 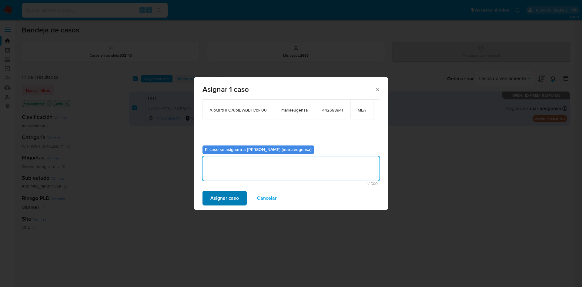 I want to click on button: Cerrar ventana, so click(x=377, y=89).